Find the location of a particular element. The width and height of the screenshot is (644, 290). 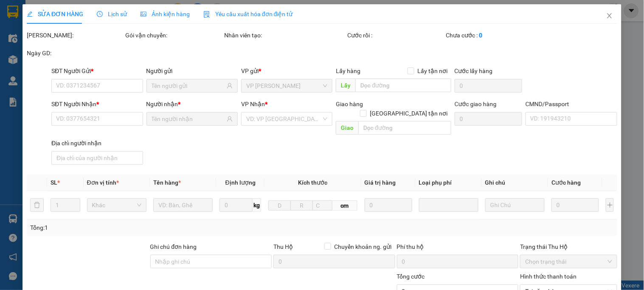

span: SL is located at coordinates (54, 183).